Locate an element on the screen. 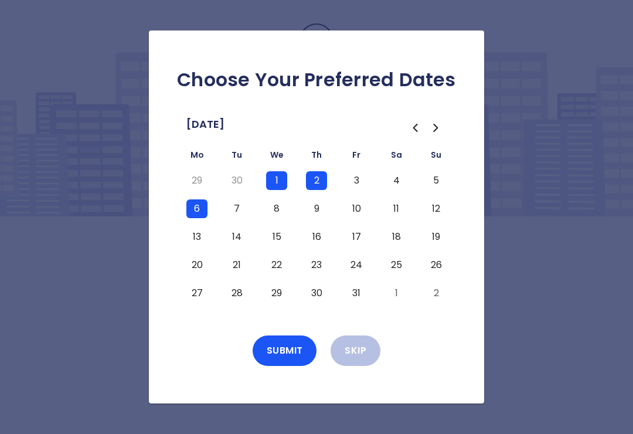 This screenshot has height=434, width=633. button: Saturday, October 4th, 2025 is located at coordinates (396, 180).